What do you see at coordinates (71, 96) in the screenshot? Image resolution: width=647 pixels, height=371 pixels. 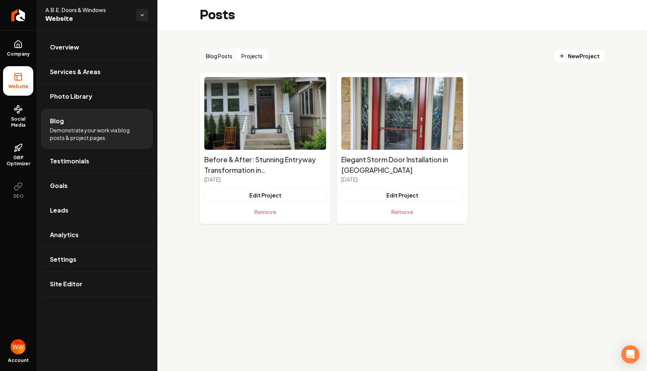 I see `span: Photo Library` at bounding box center [71, 96].